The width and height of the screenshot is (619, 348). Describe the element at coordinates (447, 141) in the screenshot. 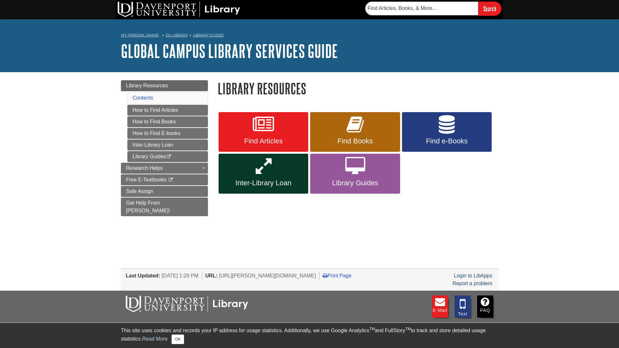

I see `span: Find e-Books` at that location.